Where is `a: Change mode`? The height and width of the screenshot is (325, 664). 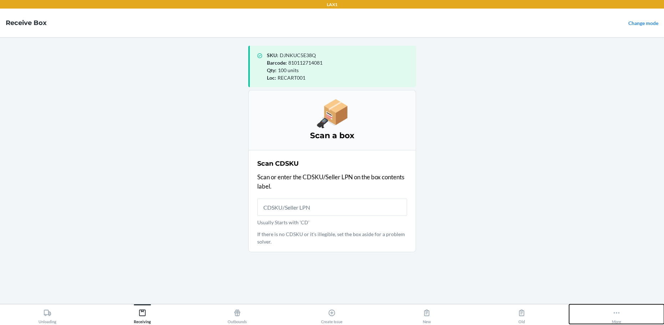 a: Change mode is located at coordinates (643, 23).